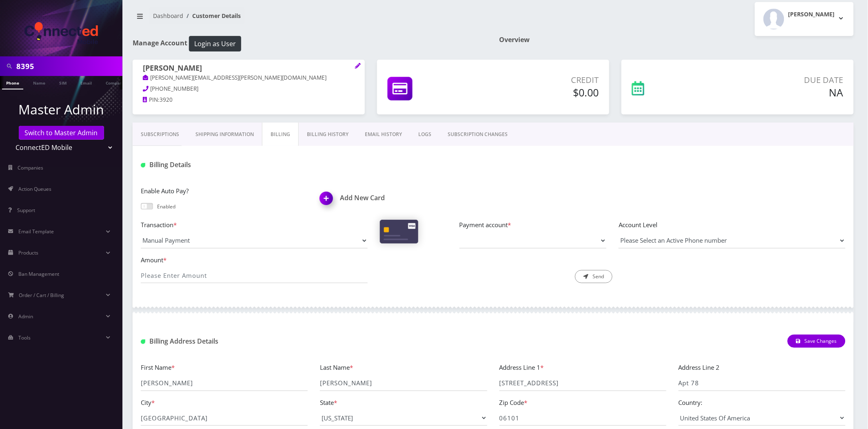 Image resolution: width=868 pixels, height=429 pixels. Describe the element at coordinates (478, 134) in the screenshot. I see `a: SUBSCRIPTION CHANGES` at that location.